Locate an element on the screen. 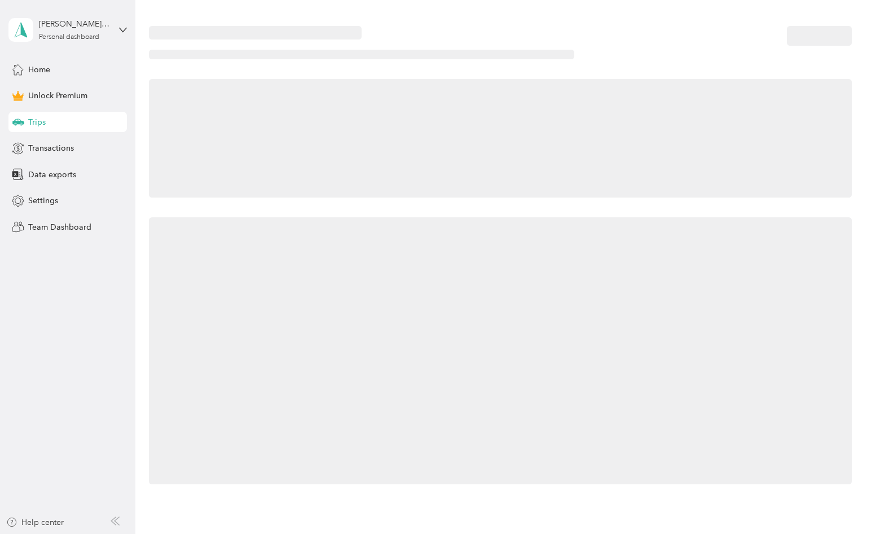  div: Help center is located at coordinates (35, 522).